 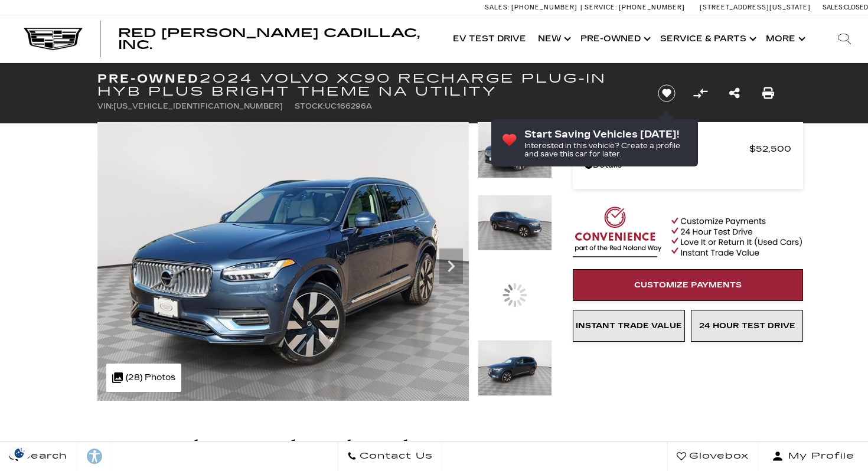 What do you see at coordinates (614, 39) in the screenshot?
I see `a: Pre-Owned` at bounding box center [614, 39].